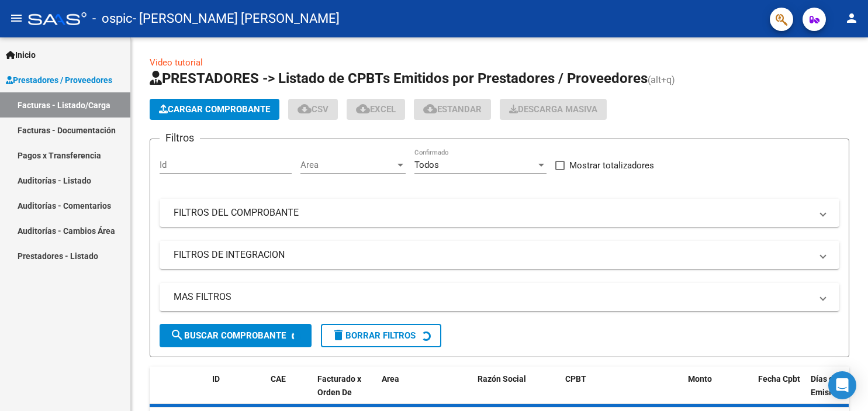 The image size is (868, 411). I want to click on span: Días desde Emisión, so click(831, 385).